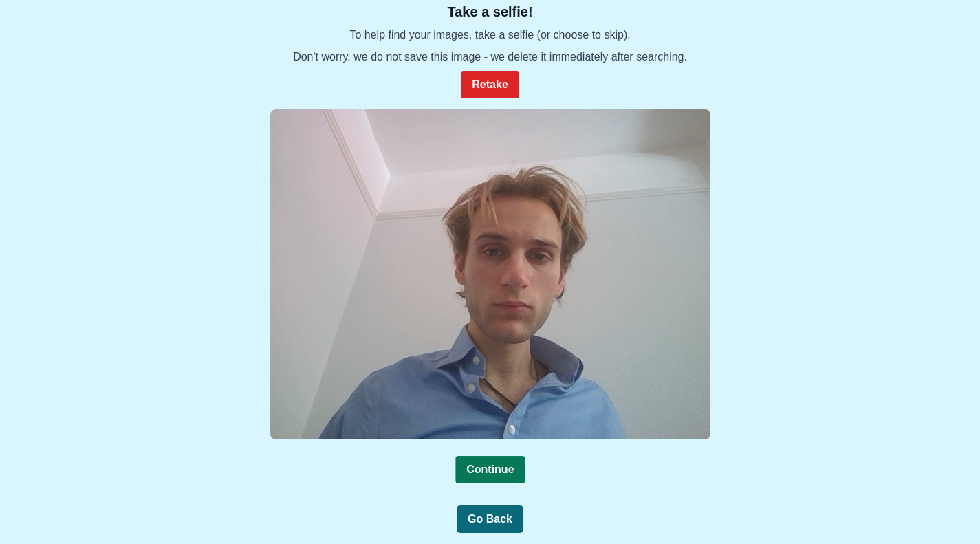 This screenshot has width=980, height=544. Describe the element at coordinates (490, 58) in the screenshot. I see `p: Don't worry, we do not save this image - we delete it immediately after searching.` at that location.